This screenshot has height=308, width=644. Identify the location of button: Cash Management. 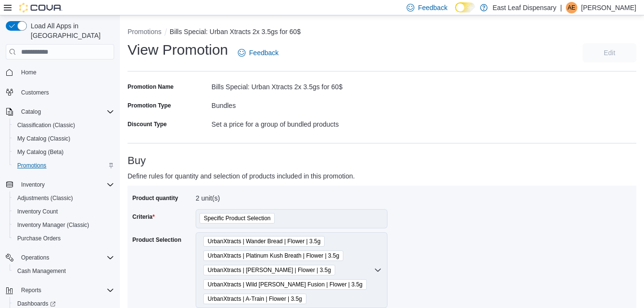
(64, 271).